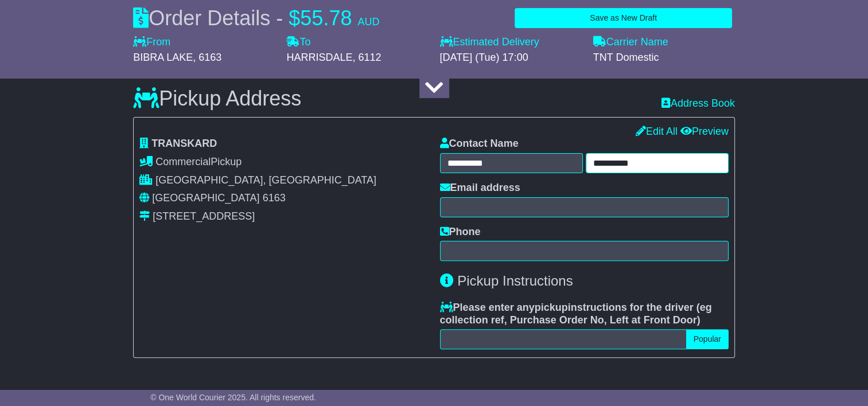 Image resolution: width=868 pixels, height=406 pixels. Describe the element at coordinates (274, 198) in the screenshot. I see `span: 6163` at that location.